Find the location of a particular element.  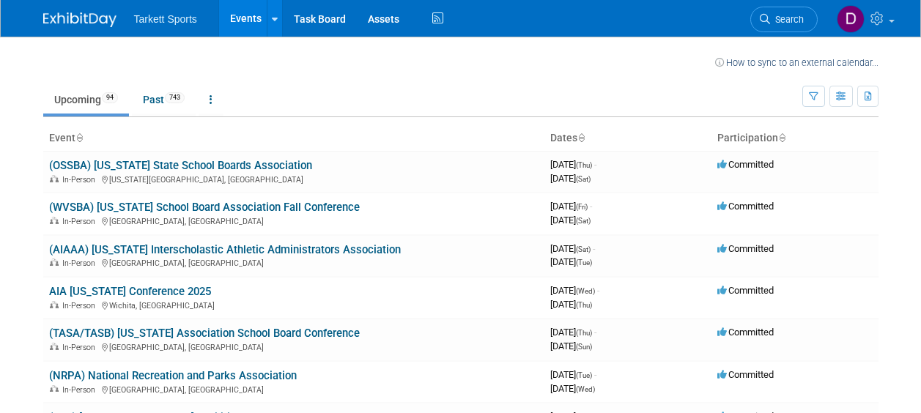

th: Participation is located at coordinates (795, 138).